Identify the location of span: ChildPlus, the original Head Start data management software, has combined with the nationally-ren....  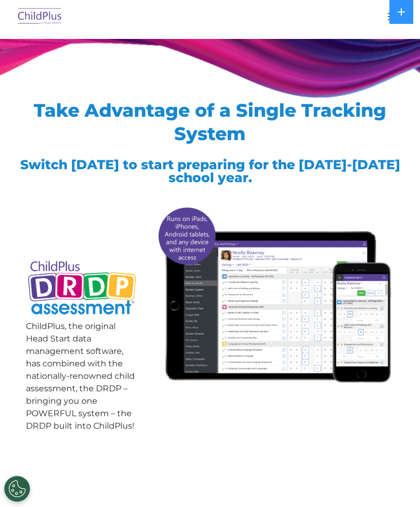
(81, 376).